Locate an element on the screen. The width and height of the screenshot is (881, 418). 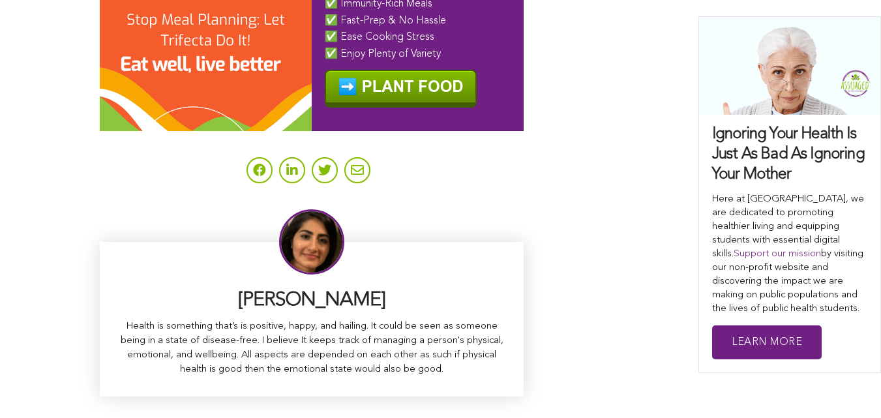
img: Sitara Darvish is located at coordinates (312, 242).